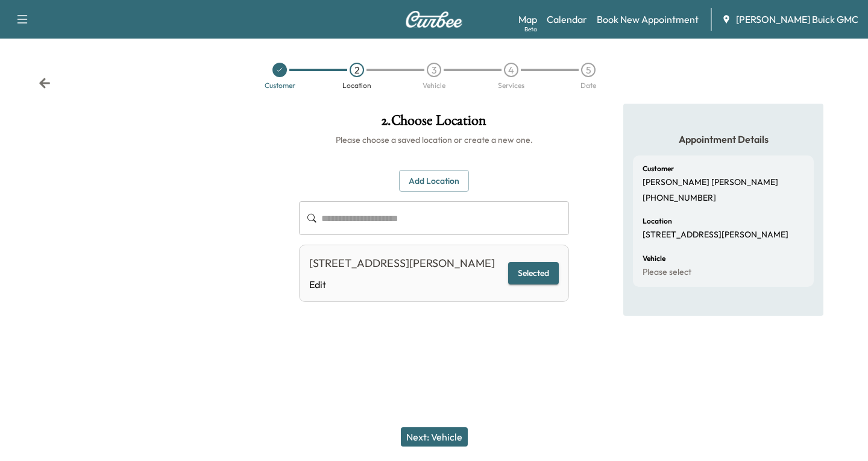 This screenshot has width=868, height=461. Describe the element at coordinates (658, 169) in the screenshot. I see `h6: Customer` at that location.